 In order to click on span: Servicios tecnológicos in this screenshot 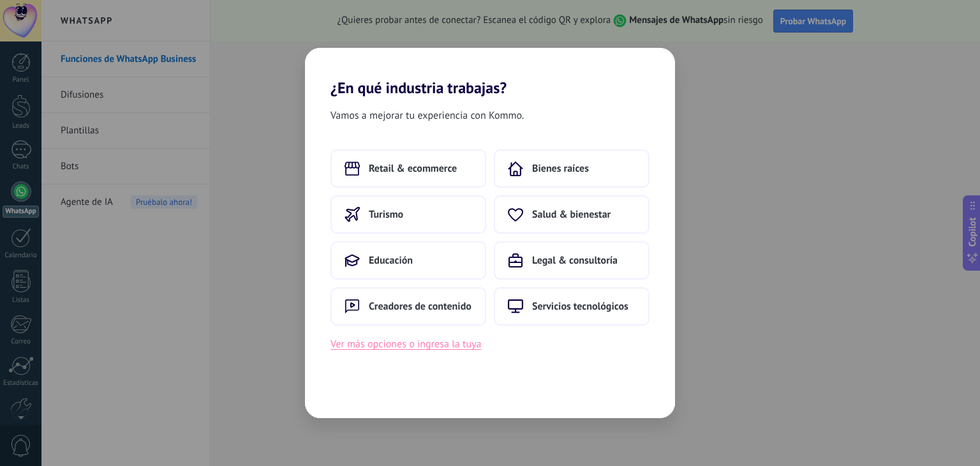, I will do `click(581, 307)`.